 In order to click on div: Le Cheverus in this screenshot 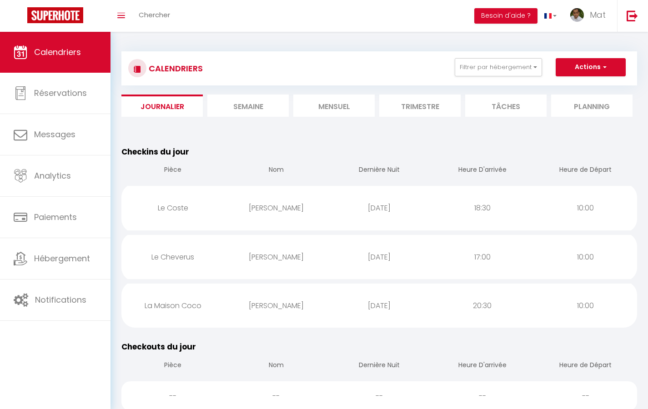, I will do `click(173, 257)`.